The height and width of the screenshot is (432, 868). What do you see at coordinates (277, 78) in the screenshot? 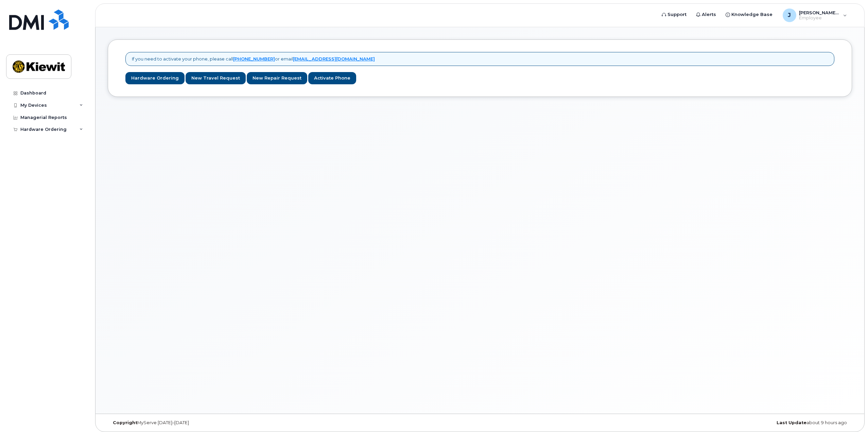
I see `a: New Repair Request` at bounding box center [277, 78].